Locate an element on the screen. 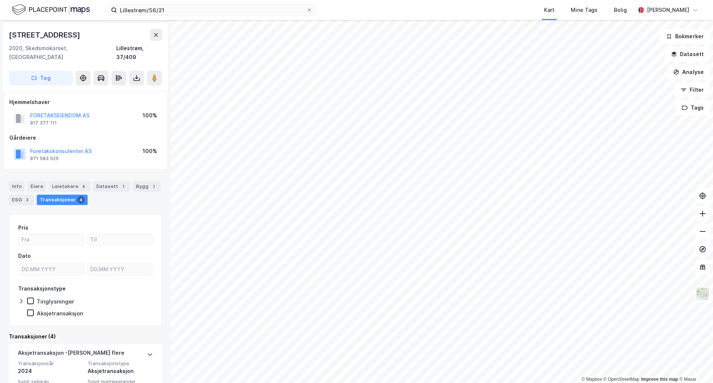 The width and height of the screenshot is (713, 383). div: Hjemmelshaver is located at coordinates (85, 102).